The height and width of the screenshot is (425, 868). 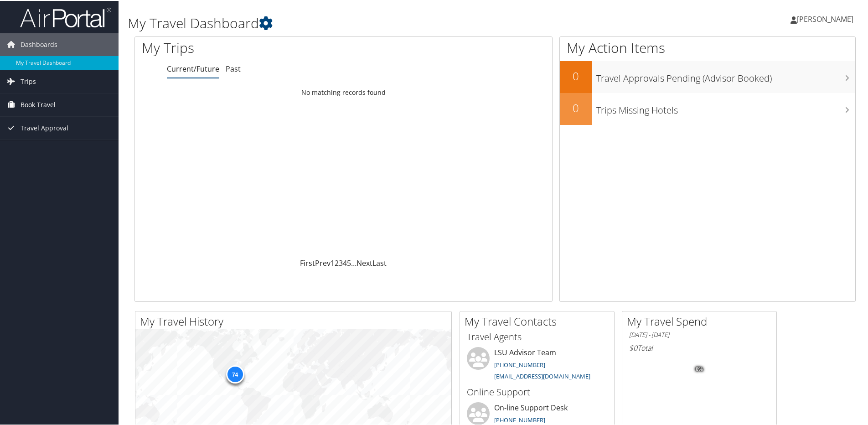 I want to click on h6: Total, so click(x=699, y=347).